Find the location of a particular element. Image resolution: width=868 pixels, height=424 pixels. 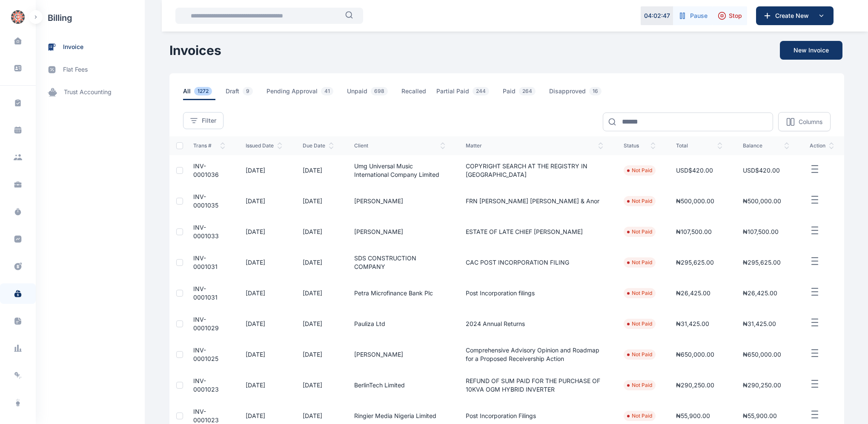

span: ₦290,250.00 is located at coordinates (695, 384).